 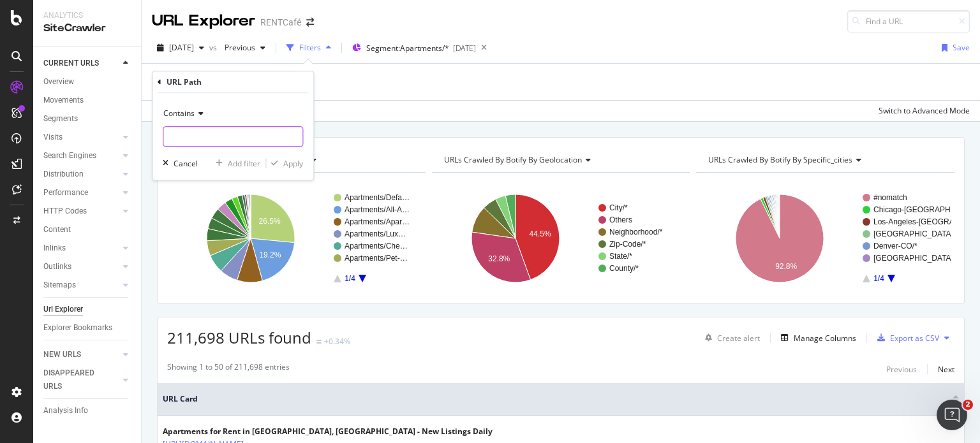 What do you see at coordinates (81, 248) in the screenshot?
I see `a: Inlinks` at bounding box center [81, 248].